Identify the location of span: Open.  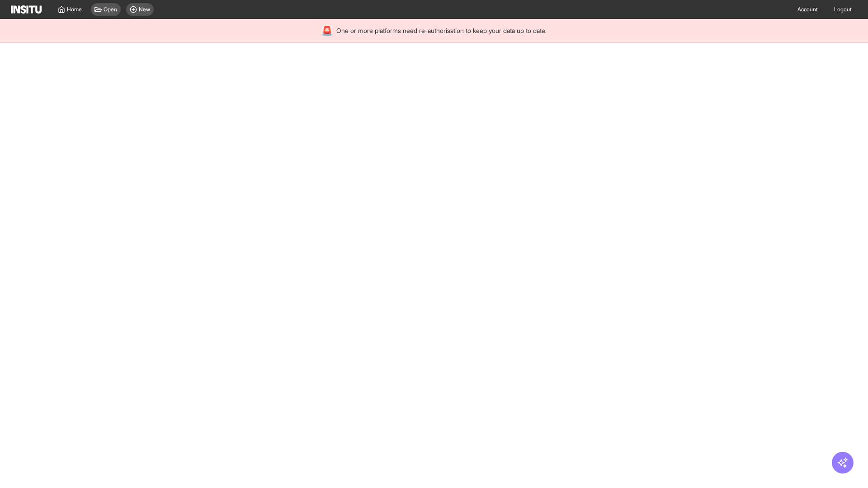
(110, 10).